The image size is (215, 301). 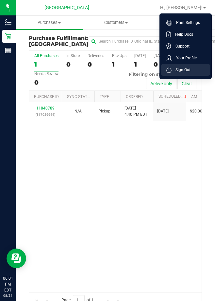 What do you see at coordinates (174, 96) in the screenshot?
I see `a: Scheduled` at bounding box center [174, 96].